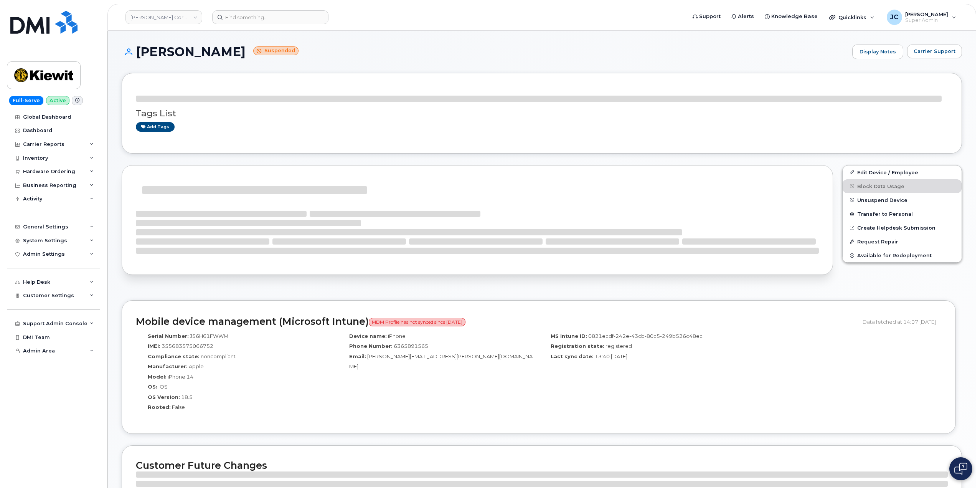 The image size is (980, 488). I want to click on label: Serial Number:, so click(168, 336).